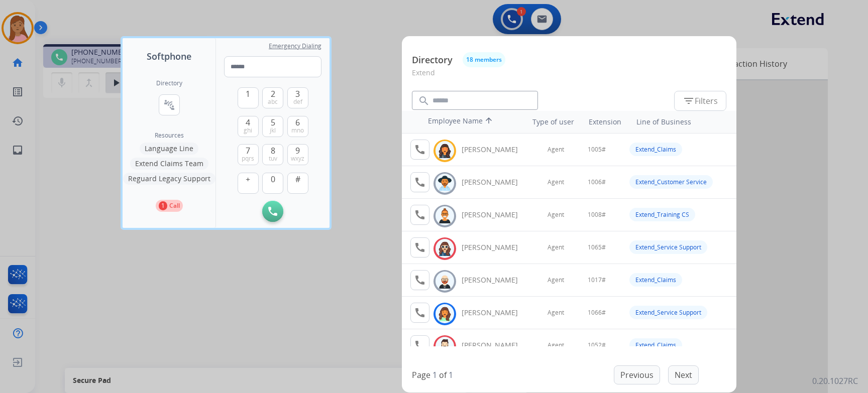 The width and height of the screenshot is (868, 393). I want to click on span: 1006#, so click(596, 182).